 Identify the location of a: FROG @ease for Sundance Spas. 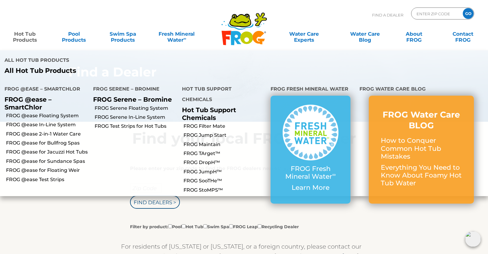
(47, 162).